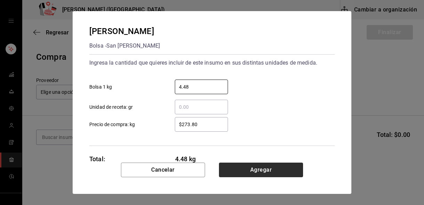  Describe the element at coordinates (111, 107) in the screenshot. I see `span: Unidad de receta: gr` at that location.